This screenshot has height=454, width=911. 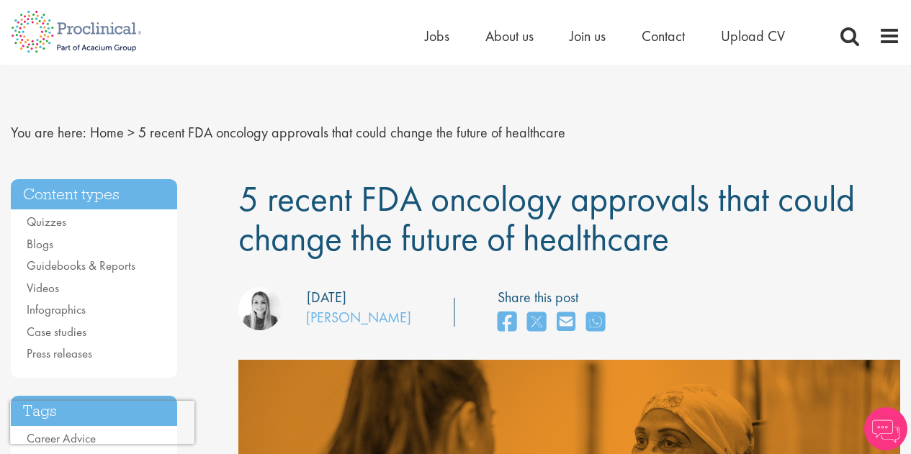 What do you see at coordinates (260, 309) in the screenshot?
I see `img: Hannah Burke` at bounding box center [260, 309].